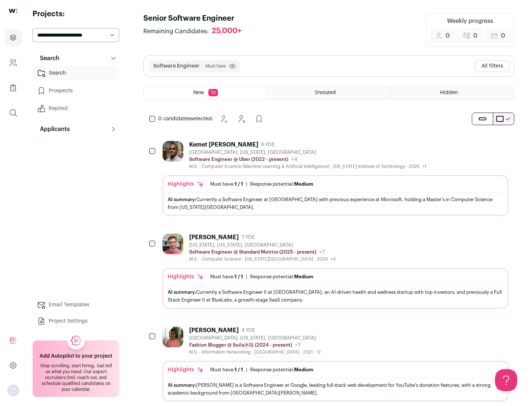 The height and width of the screenshot is (406, 532). What do you see at coordinates (226, 31) in the screenshot?
I see `div: 25,000+` at bounding box center [226, 31].